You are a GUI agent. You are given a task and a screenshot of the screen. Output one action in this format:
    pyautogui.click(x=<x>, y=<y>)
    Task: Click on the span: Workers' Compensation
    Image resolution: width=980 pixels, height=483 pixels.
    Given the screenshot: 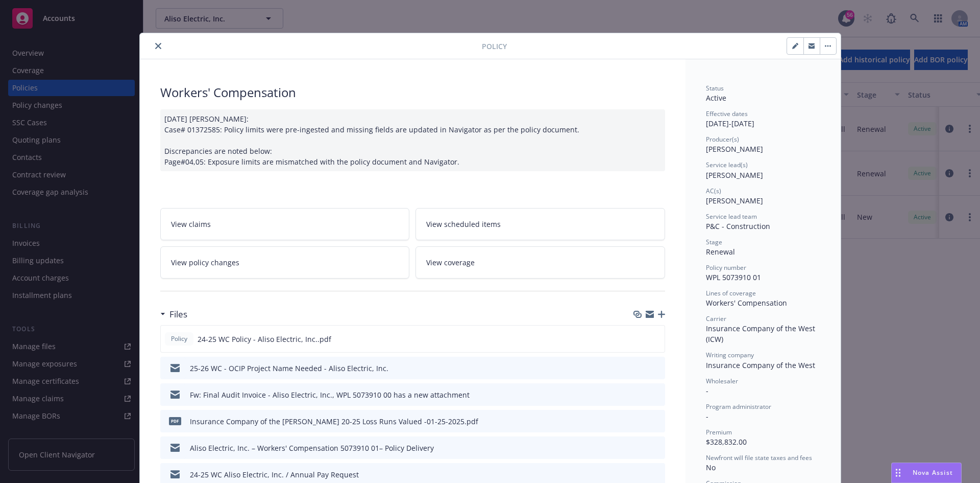 What is the action you would take?
    pyautogui.click(x=746, y=302)
    